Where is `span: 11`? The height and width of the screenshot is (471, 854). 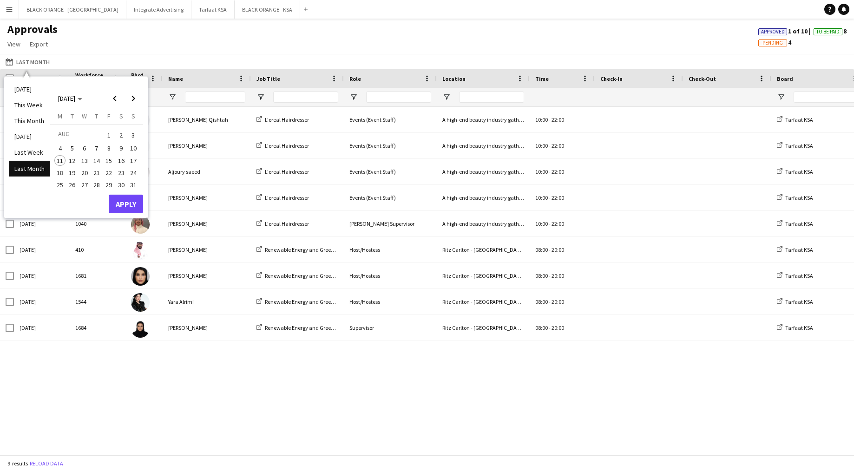
span: 11 is located at coordinates (60, 161).